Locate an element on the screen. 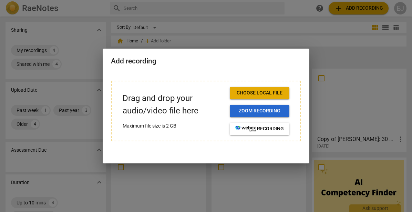 The height and width of the screenshot is (212, 412). button: Zoom recording is located at coordinates (260, 111).